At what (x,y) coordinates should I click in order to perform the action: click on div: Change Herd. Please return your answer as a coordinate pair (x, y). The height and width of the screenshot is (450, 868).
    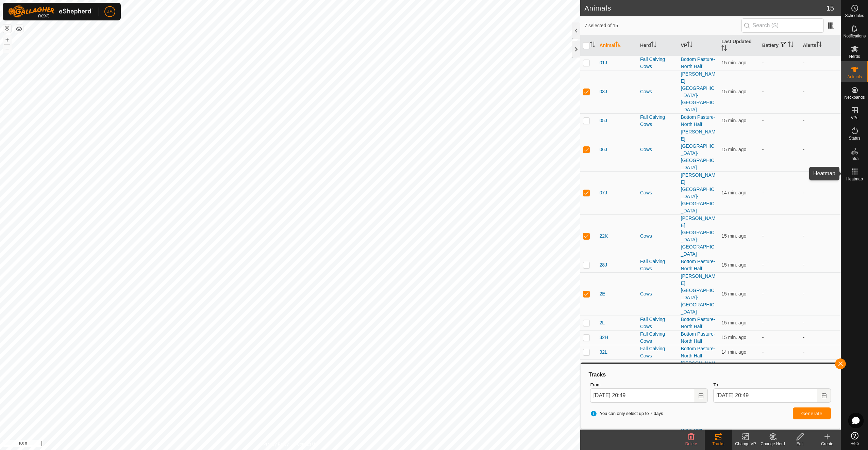
    Looking at the image, I should click on (773, 444).